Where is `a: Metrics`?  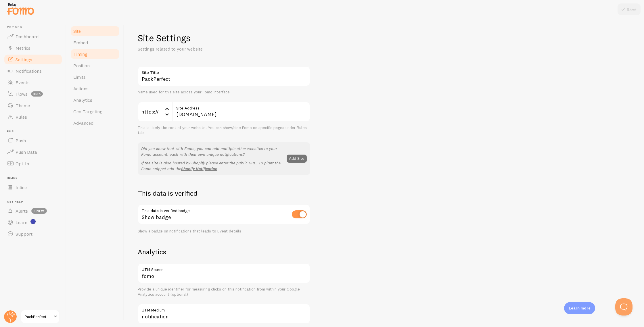 a: Metrics is located at coordinates (33, 48).